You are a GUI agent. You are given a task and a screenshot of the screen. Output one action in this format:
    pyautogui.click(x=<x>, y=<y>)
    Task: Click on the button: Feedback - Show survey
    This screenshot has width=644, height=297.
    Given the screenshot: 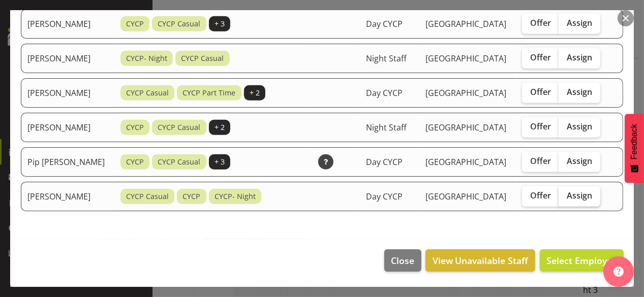 What is the action you would take?
    pyautogui.click(x=634, y=148)
    